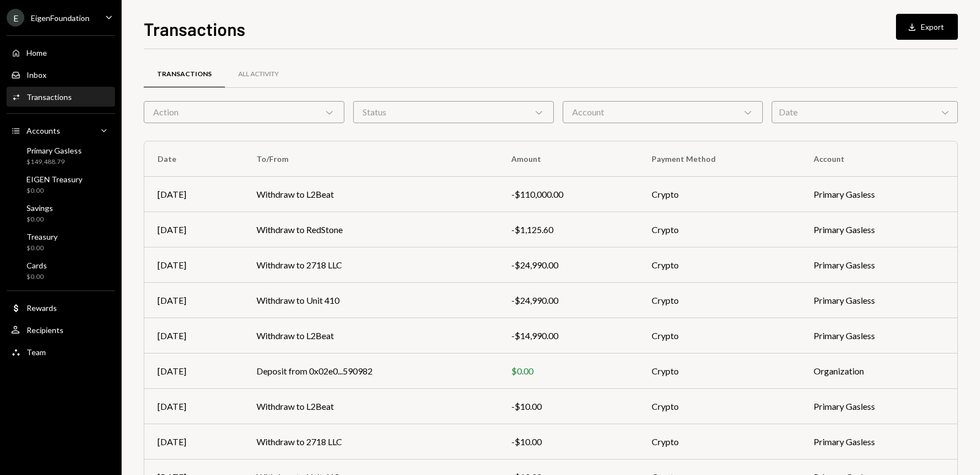 The image size is (980, 475). I want to click on a: Home, so click(61, 53).